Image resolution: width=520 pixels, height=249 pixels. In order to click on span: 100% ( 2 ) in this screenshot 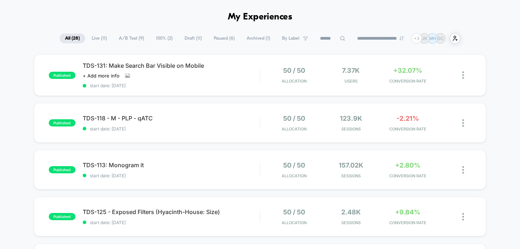, I will do `click(164, 38)`.